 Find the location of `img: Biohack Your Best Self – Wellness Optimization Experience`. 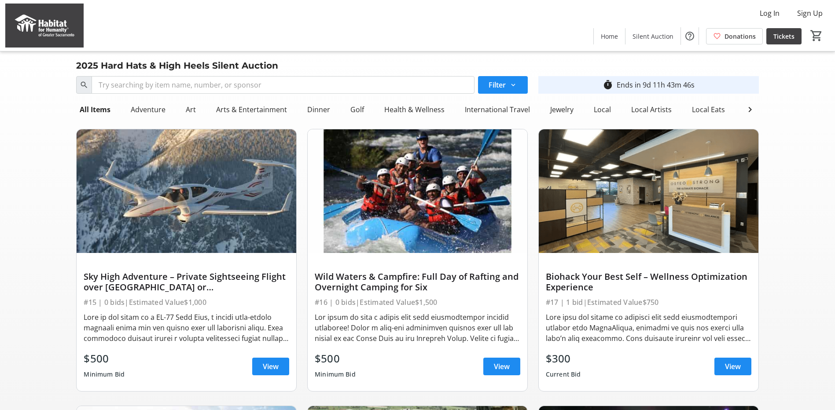

img: Biohack Your Best Self – Wellness Optimization Experience is located at coordinates (648, 191).